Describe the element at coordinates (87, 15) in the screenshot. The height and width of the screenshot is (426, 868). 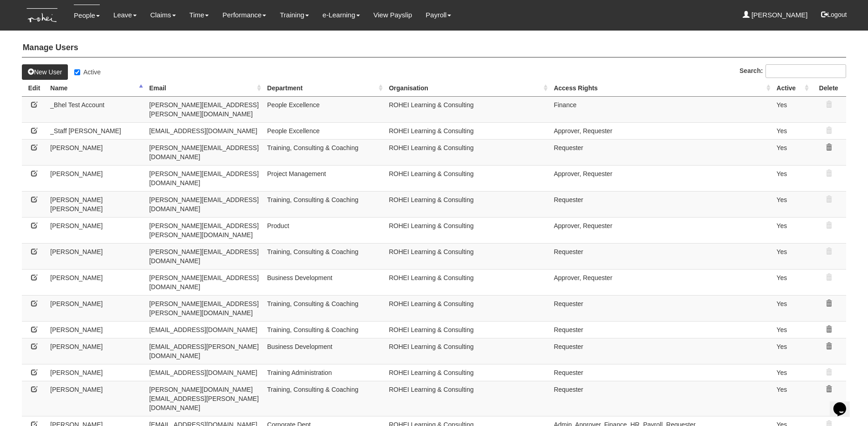
I see `a: People` at that location.